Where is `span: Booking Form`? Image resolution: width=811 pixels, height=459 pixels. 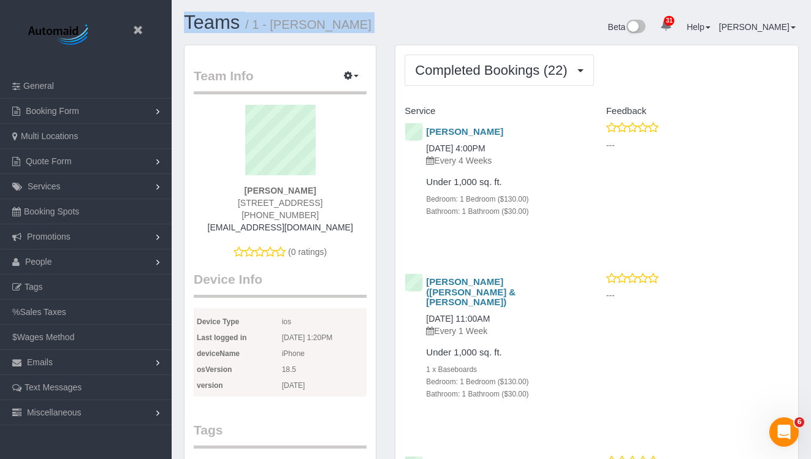
span: Booking Form is located at coordinates (52, 111).